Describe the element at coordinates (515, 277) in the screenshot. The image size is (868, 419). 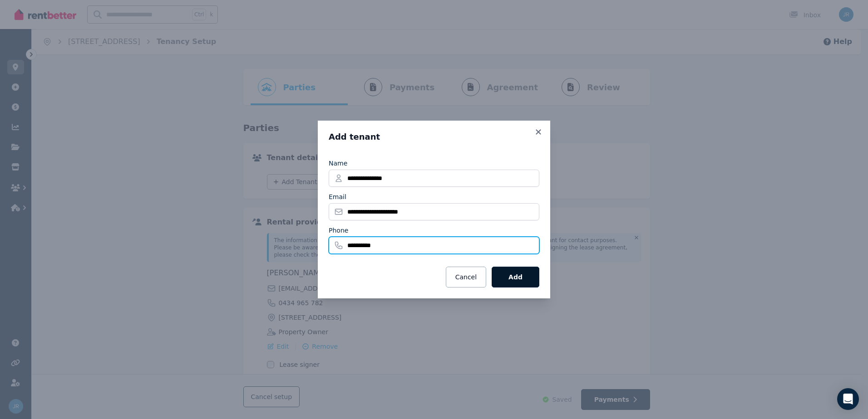
I see `button: Add` at that location.